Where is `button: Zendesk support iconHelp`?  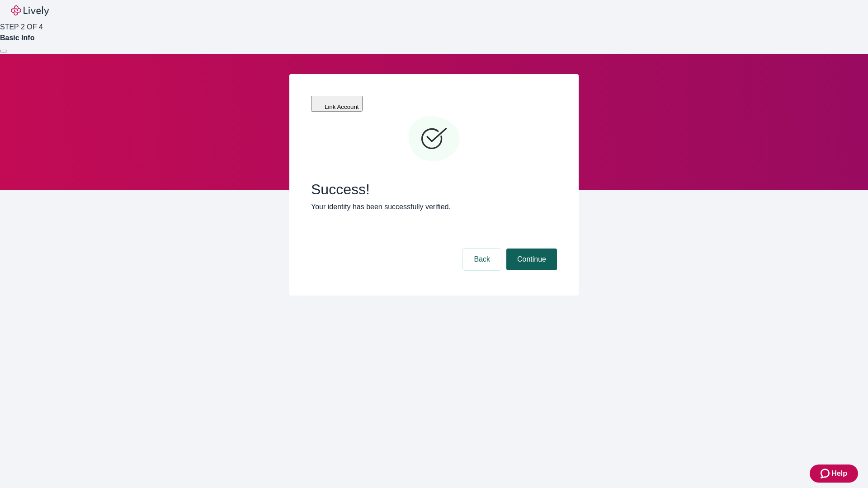
button: Zendesk support iconHelp is located at coordinates (834, 473).